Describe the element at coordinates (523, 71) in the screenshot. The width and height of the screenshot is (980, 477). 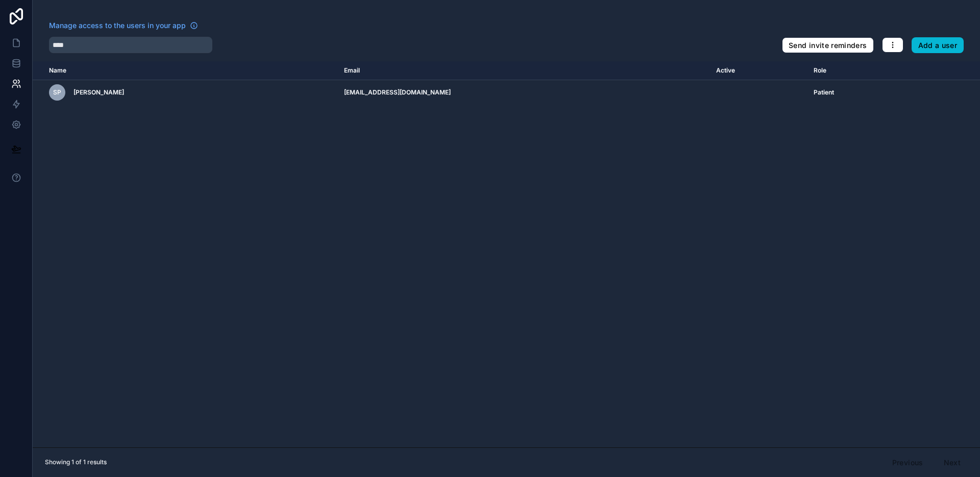
I see `th: Email` at that location.